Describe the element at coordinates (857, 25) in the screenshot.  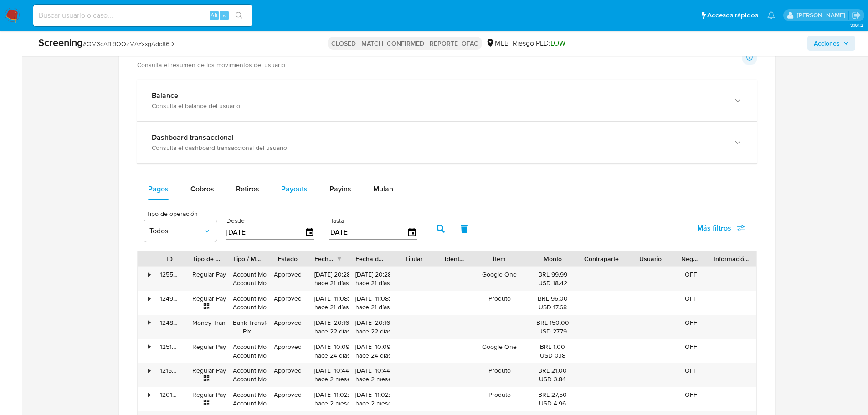
I see `span: 3.161.2` at that location.